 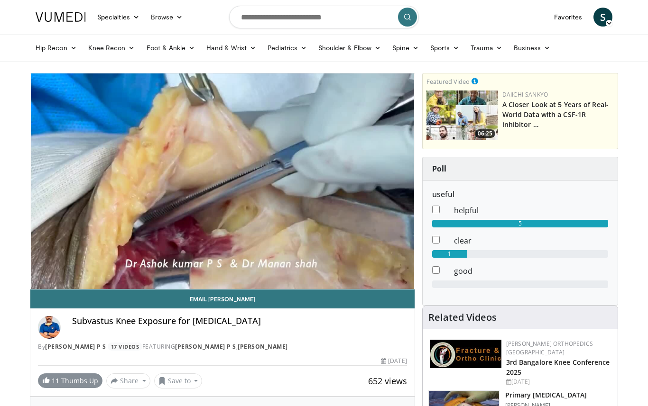 What do you see at coordinates (486, 48) in the screenshot?
I see `a: Trauma` at bounding box center [486, 48].